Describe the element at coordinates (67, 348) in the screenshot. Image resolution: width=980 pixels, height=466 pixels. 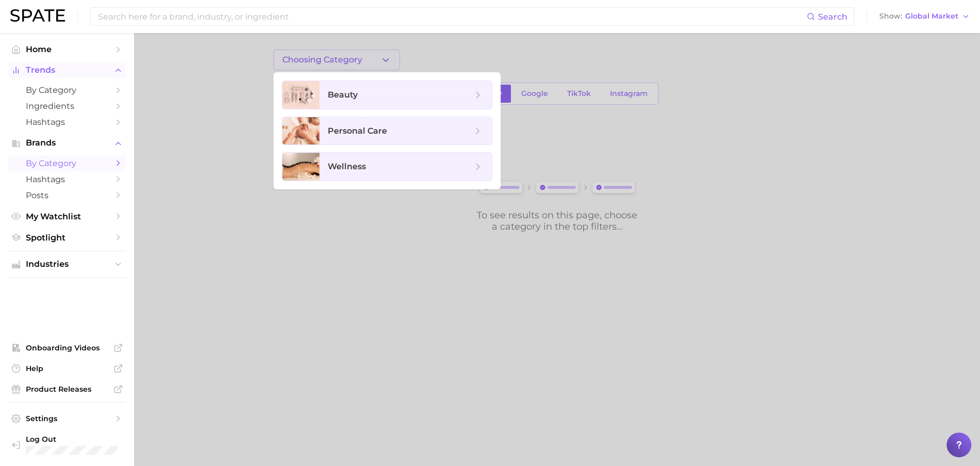
I see `a: Onboarding Videos` at that location.